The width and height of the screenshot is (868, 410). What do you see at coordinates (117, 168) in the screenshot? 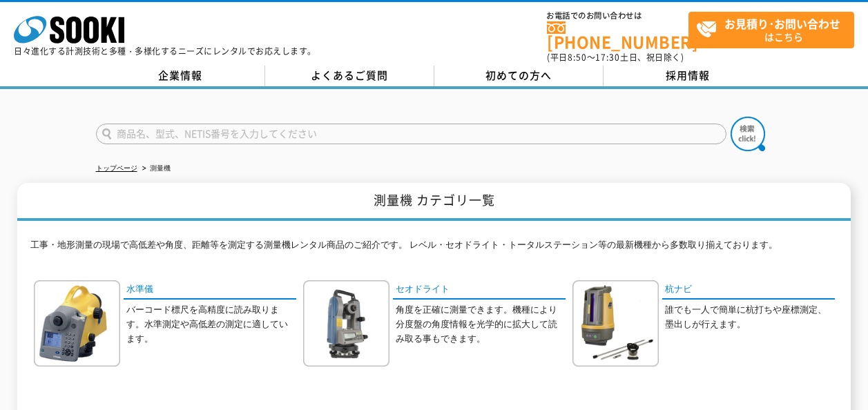
I see `a: トップページ` at bounding box center [117, 168].